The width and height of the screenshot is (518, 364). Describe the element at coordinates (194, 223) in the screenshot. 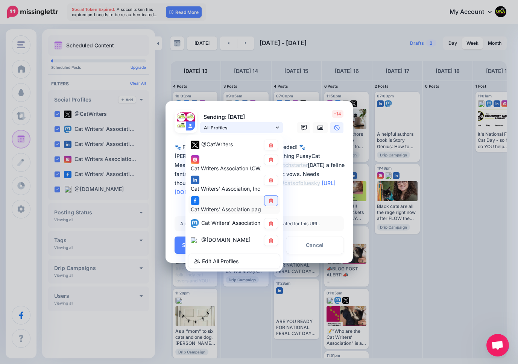

I see `img: mastodon-square.png` at that location.